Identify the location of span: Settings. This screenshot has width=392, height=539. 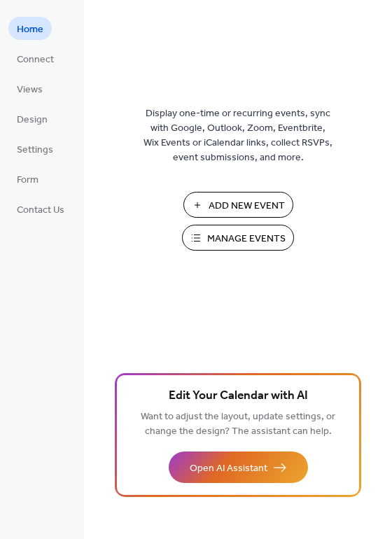
(35, 150).